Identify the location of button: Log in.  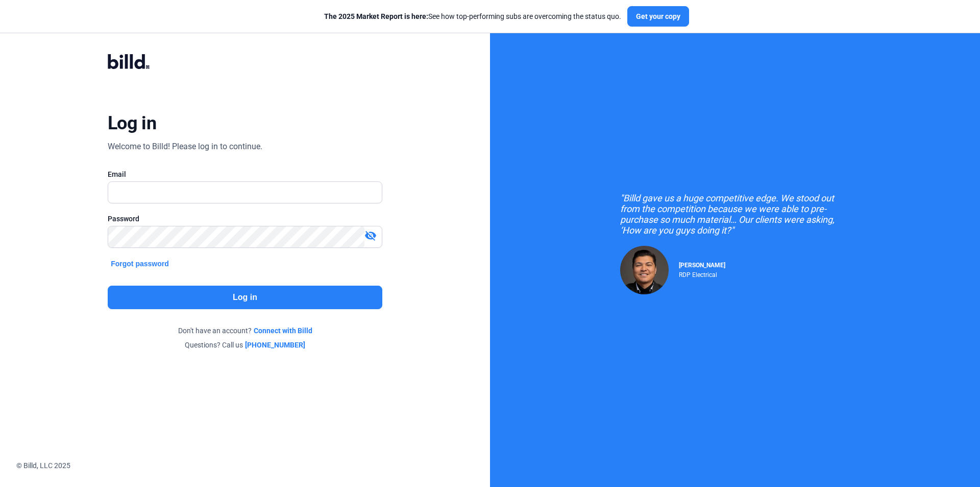
(245, 297).